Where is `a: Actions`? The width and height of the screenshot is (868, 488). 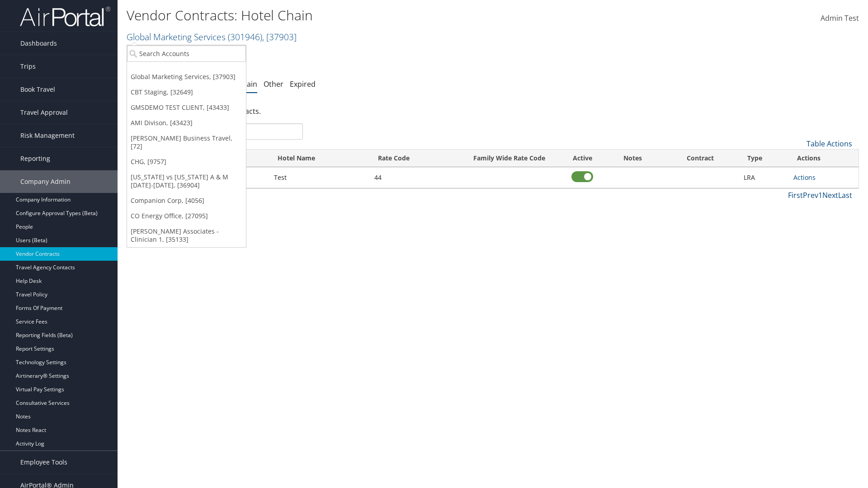 a: Actions is located at coordinates (804, 177).